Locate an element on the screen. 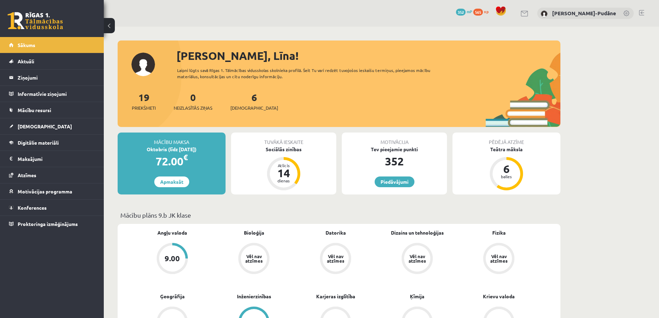  span: Sākums is located at coordinates (26, 45).